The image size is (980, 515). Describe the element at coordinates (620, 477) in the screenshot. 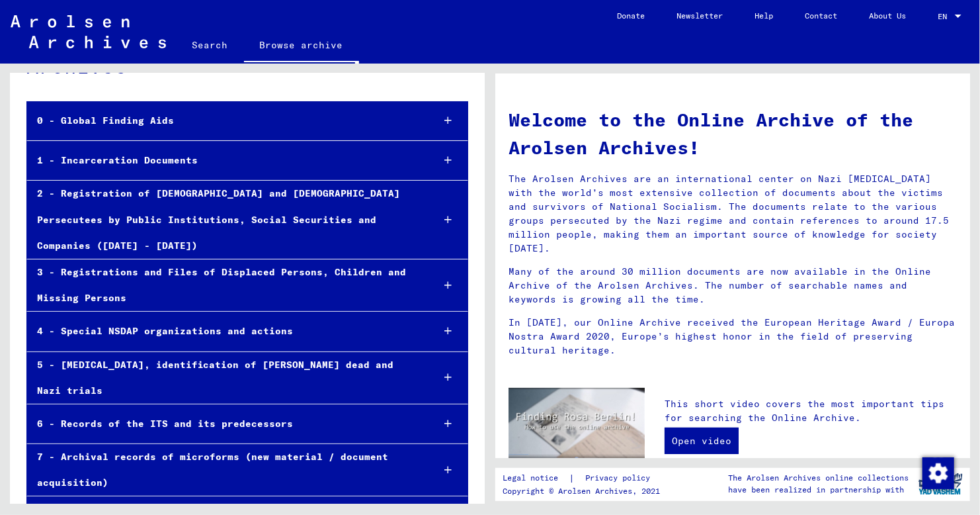

I see `a: Privacy policy` at that location.